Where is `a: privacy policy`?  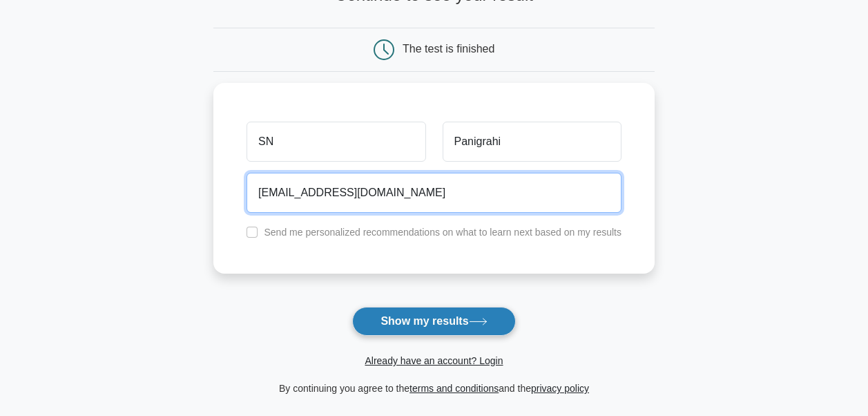
a: privacy policy is located at coordinates (560, 388).